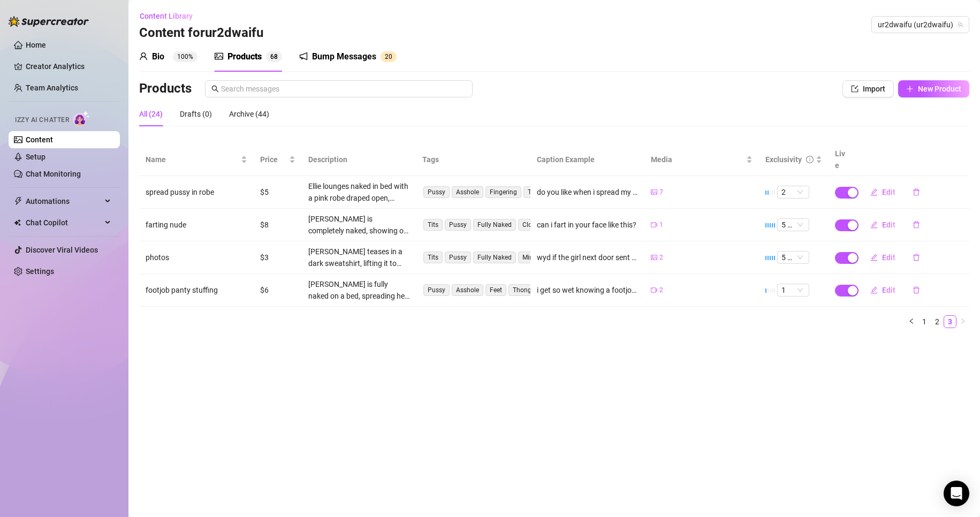 The image size is (980, 517). What do you see at coordinates (920, 24) in the screenshot?
I see `span: ur2dwaifu (ur2dwaifu)` at bounding box center [920, 24].